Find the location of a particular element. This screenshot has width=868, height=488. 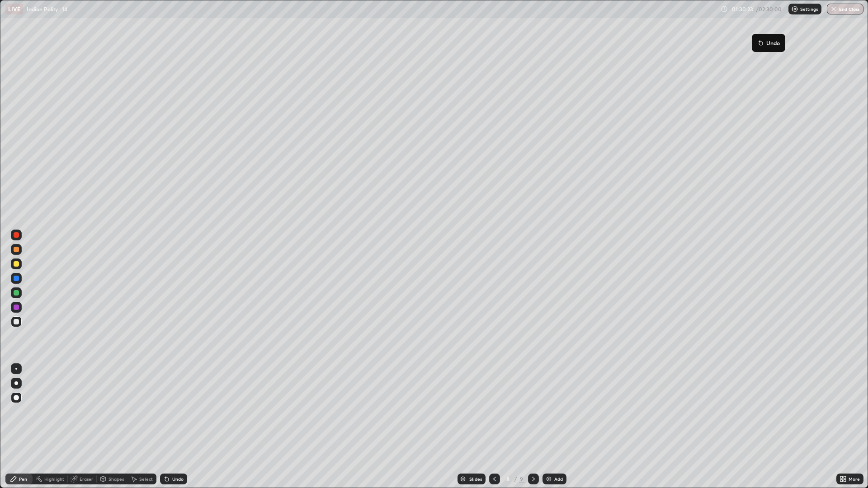

img: end-class-cross is located at coordinates (834, 9).